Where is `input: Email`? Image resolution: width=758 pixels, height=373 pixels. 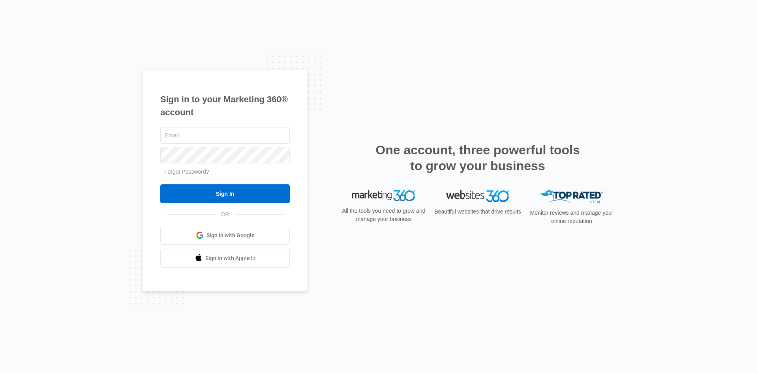 input: Email is located at coordinates (225, 135).